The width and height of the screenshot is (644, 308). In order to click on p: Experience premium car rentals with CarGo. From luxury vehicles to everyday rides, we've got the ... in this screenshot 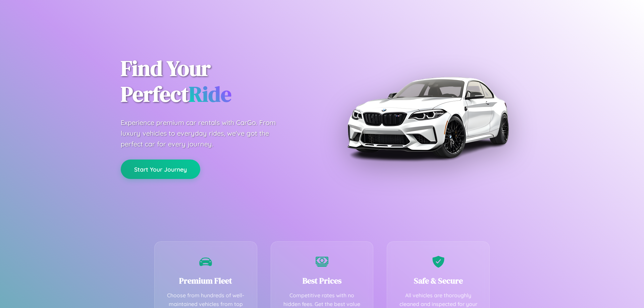, I will do `click(204, 134)`.